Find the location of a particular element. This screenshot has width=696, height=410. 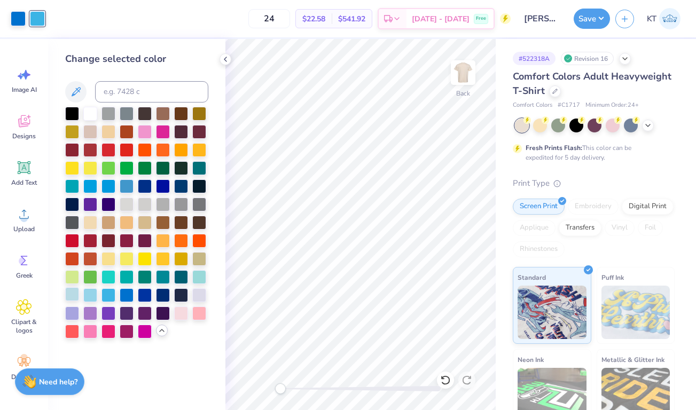

div: Accessibility label is located at coordinates (281, 389).